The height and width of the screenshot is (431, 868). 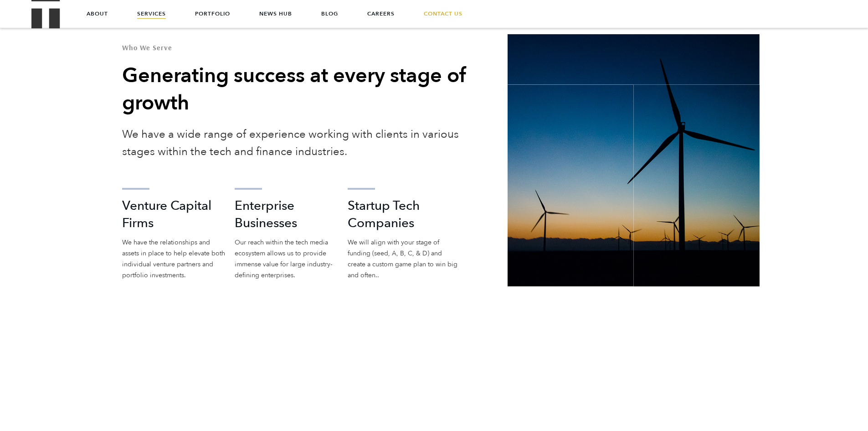 What do you see at coordinates (287, 259) in the screenshot?
I see `p: Our reach within the tech media ecosystem allows us to provide immense value for large industry-d...` at bounding box center [287, 259].